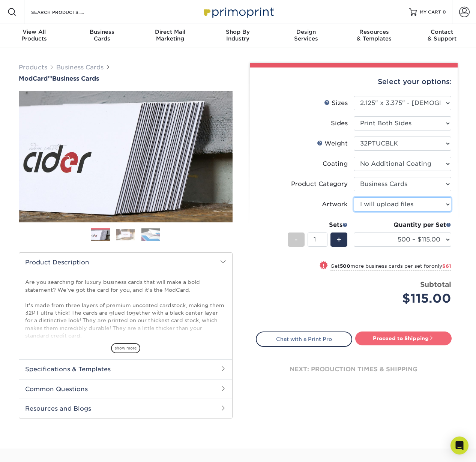 The height and width of the screenshot is (462, 476). Describe the element at coordinates (238, 32) in the screenshot. I see `span: Shop By` at that location.